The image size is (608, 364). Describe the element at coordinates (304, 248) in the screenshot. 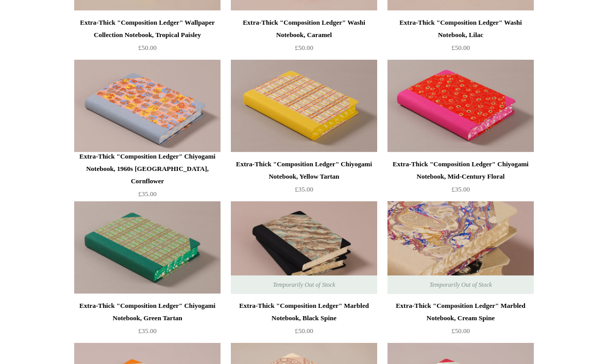

I see `img: Extra-Thick "Composition Ledger" Marbled Notebook, Black Spine` at that location.